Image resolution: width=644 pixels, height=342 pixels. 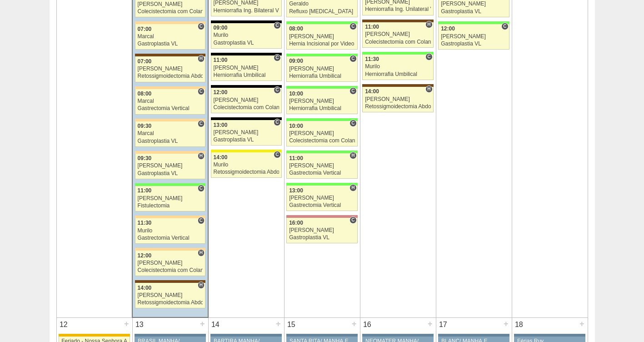 What do you see at coordinates (246, 151) in the screenshot?
I see `div: Key: Santa Rita` at bounding box center [246, 151].